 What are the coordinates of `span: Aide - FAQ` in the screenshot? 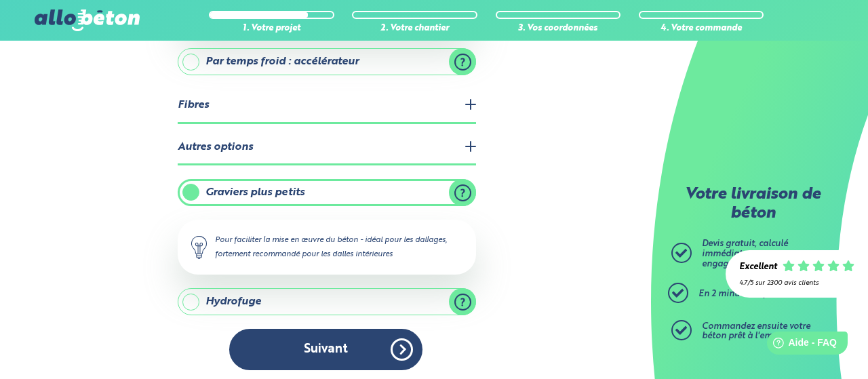 It's located at (65, 16).